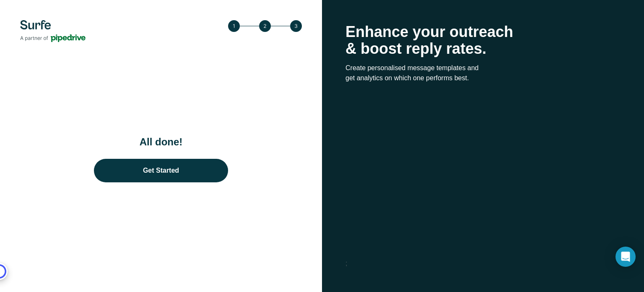  Describe the element at coordinates (161, 142) in the screenshot. I see `h1: All done!` at that location.